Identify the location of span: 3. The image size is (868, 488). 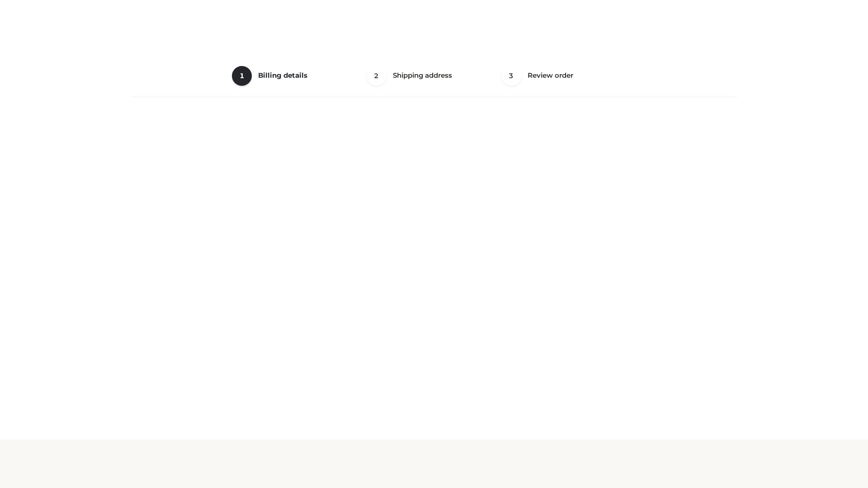
(511, 76).